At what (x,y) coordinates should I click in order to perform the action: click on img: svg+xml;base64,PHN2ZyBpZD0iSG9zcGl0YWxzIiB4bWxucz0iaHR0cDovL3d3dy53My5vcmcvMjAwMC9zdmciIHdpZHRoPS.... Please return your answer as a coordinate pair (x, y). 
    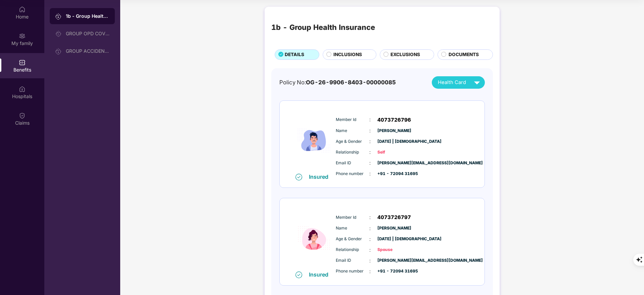
    Looking at the image, I should click on (22, 89).